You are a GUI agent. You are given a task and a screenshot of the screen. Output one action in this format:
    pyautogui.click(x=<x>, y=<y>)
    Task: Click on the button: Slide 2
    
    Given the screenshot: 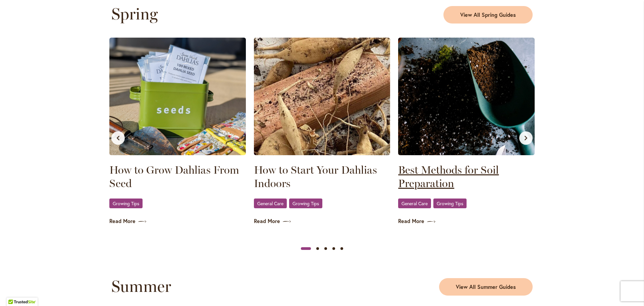 What is the action you would take?
    pyautogui.click(x=317, y=248)
    